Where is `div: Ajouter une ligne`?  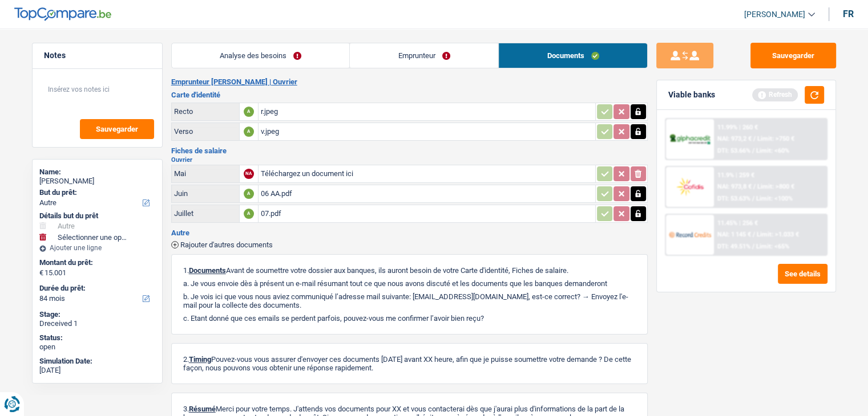
div: Ajouter une ligne is located at coordinates (97, 248).